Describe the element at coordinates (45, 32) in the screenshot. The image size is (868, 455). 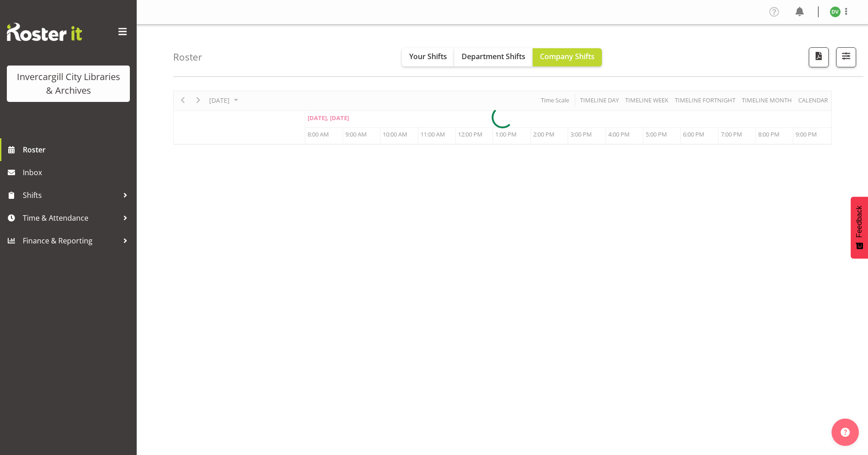
I see `img: Rosterit website logo` at that location.